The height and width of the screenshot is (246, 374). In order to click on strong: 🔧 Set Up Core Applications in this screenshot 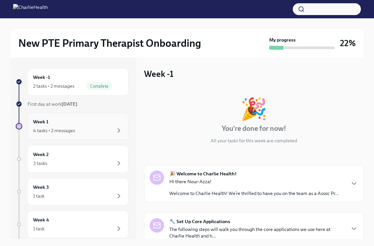, I will do `click(200, 221)`.